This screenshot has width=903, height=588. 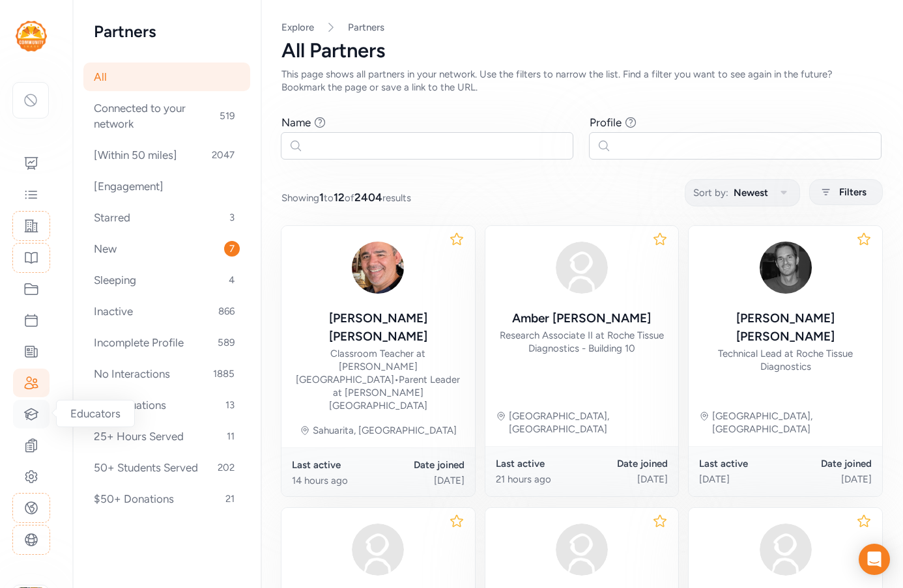 I want to click on span: Newest, so click(x=751, y=192).